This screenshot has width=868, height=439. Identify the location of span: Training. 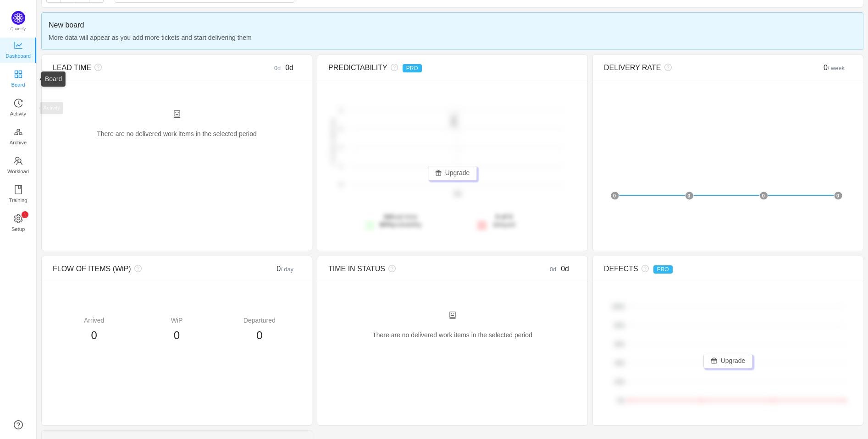
(18, 201).